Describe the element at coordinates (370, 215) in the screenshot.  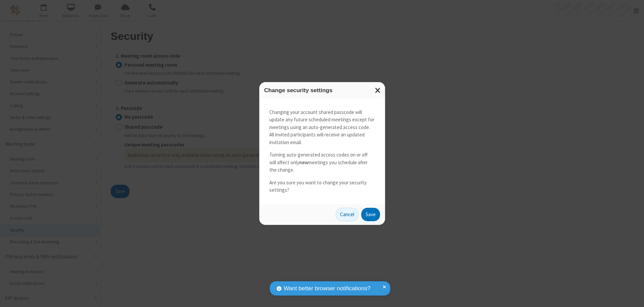
I see `button: Save` at that location.